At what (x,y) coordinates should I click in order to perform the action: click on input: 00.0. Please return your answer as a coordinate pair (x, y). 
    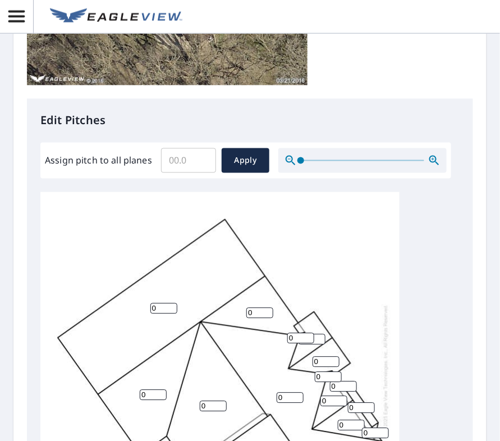
    Looking at the image, I should click on (189, 161).